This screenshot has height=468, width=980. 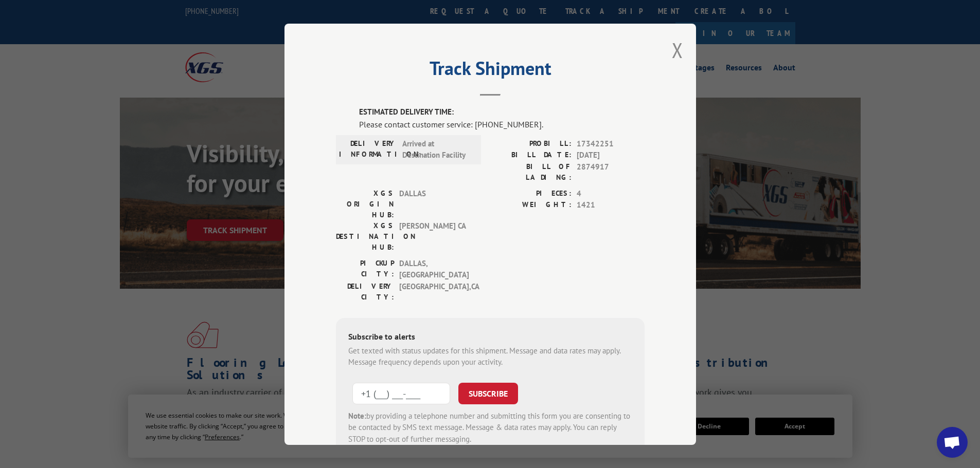 What do you see at coordinates (490, 356) in the screenshot?
I see `div: Get texted with status updates for this shipment. Message and data rates may apply. Message frequ...` at bounding box center [490, 356].